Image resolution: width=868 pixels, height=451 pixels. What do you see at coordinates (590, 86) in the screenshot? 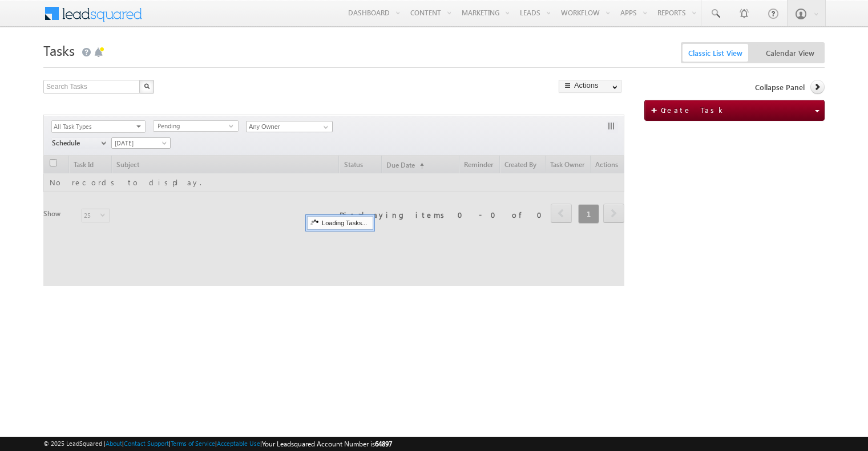
I see `button: Actions` at bounding box center [590, 86].